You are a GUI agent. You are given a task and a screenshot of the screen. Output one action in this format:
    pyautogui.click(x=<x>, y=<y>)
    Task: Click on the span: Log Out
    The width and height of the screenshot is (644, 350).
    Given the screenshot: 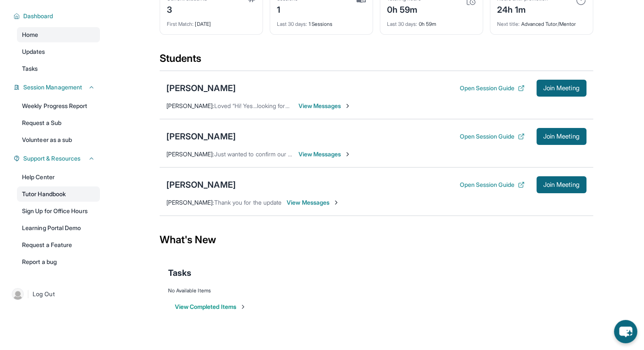 What is the action you would take?
    pyautogui.click(x=44, y=294)
    